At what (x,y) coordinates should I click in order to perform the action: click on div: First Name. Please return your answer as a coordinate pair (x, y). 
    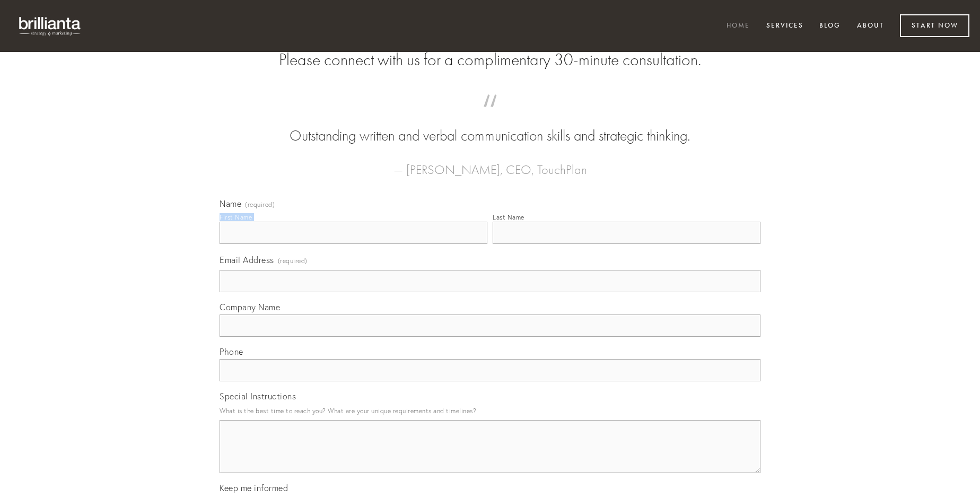
    Looking at the image, I should click on (236, 217).